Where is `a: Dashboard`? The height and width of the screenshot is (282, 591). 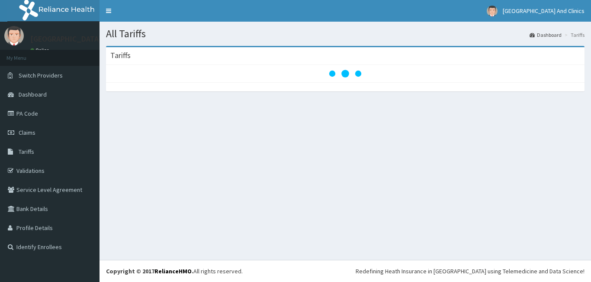 a: Dashboard is located at coordinates (546, 35).